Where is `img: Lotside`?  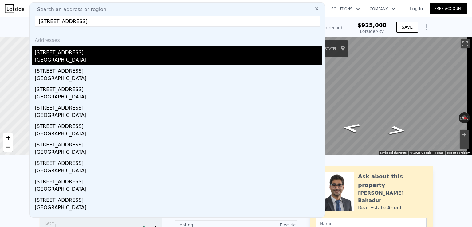 img: Lotside is located at coordinates (14, 9).